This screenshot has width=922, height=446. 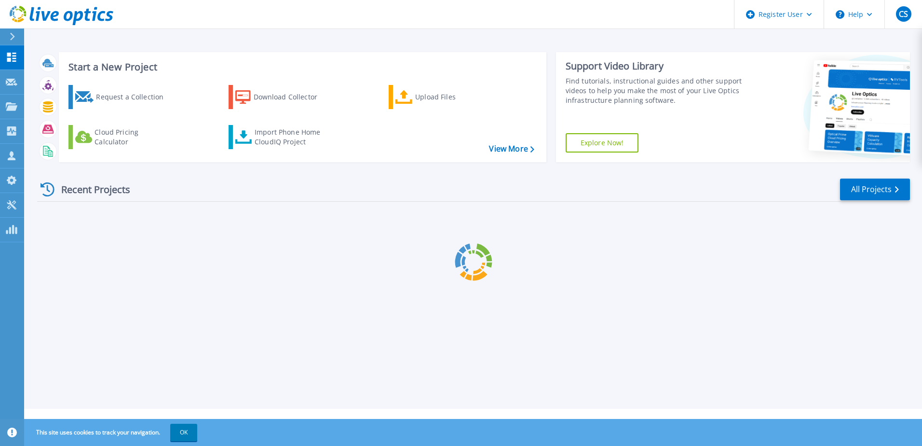 I want to click on a: Explore Now!, so click(x=603, y=143).